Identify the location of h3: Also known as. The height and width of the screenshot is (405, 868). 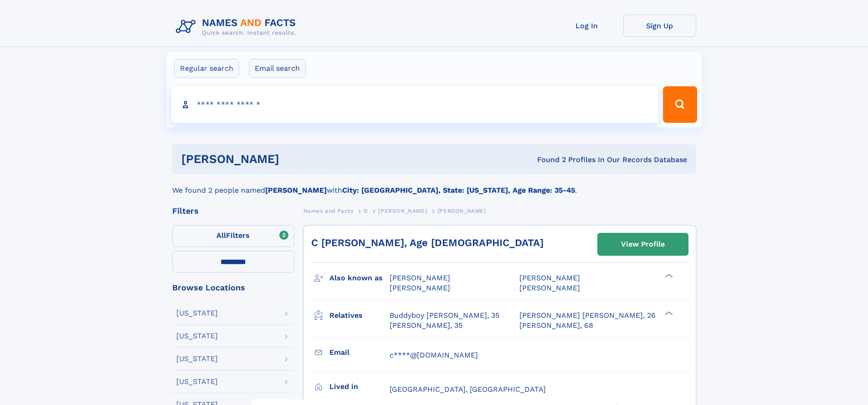
(360, 278).